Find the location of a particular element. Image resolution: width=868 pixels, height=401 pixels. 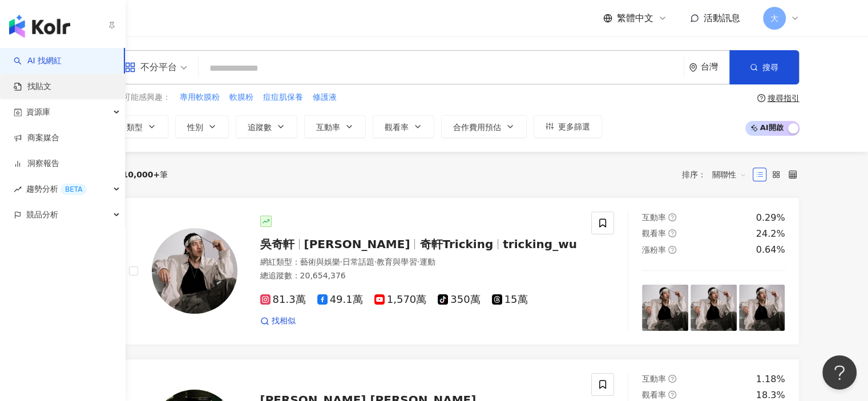

span: 資源庫 is located at coordinates (38, 112).